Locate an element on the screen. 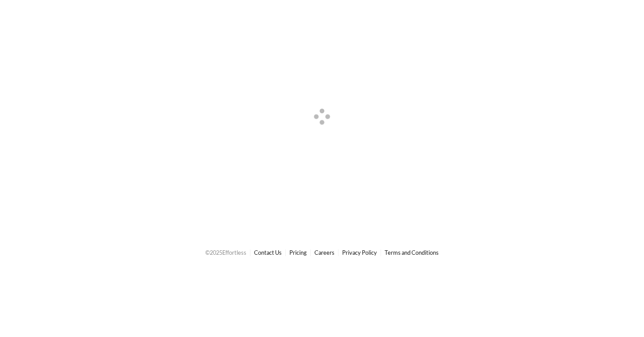 The height and width of the screenshot is (337, 644). a: Contact Us is located at coordinates (268, 252).